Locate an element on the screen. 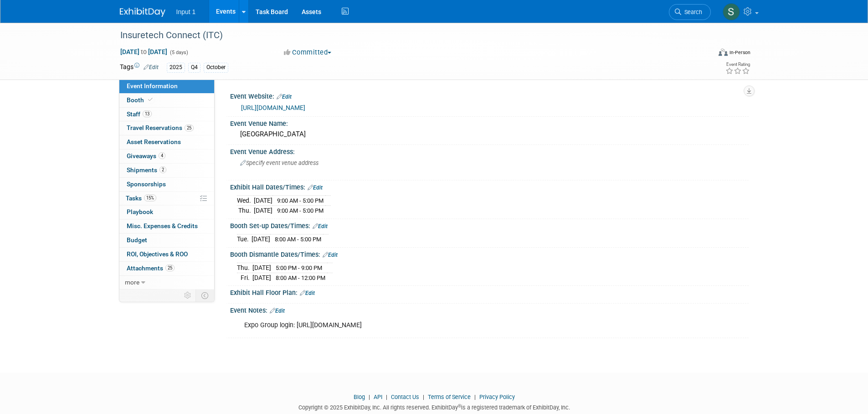  a: API is located at coordinates (377, 397).